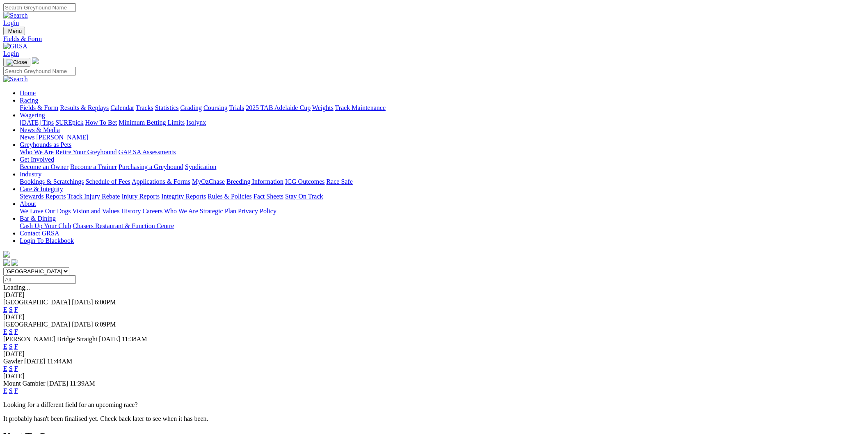  Describe the element at coordinates (304, 196) in the screenshot. I see `a: Stay On Track` at that location.